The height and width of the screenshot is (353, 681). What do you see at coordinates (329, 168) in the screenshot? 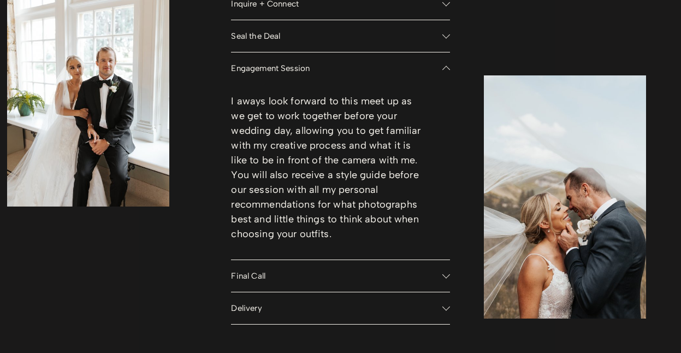
I see `p: I aways look forward to this meet up as we get to work together before your wedding day, allowing...` at bounding box center [329, 168].